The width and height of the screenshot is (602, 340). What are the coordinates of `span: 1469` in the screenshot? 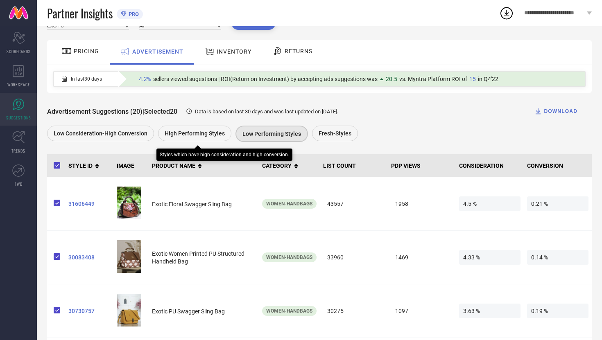 It's located at (422, 257).